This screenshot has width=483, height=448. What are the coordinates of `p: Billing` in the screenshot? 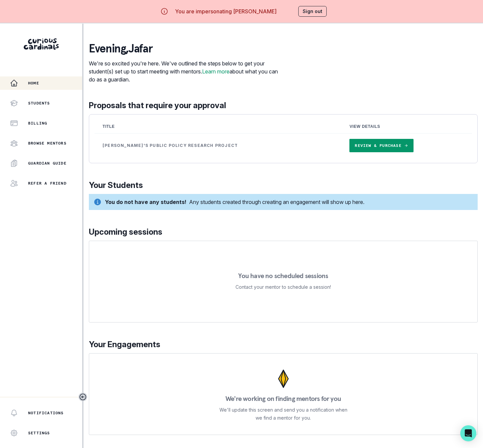 It's located at (38, 123).